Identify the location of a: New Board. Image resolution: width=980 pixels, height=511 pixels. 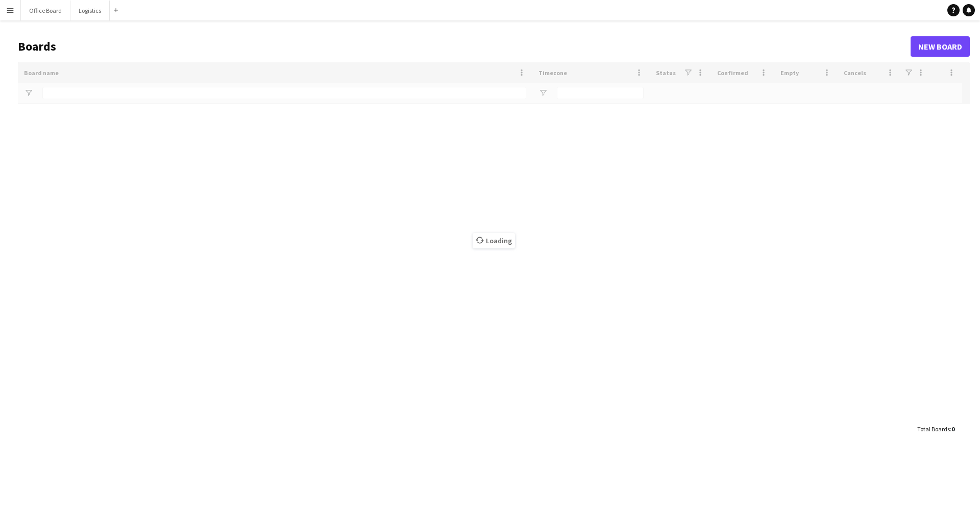
(940, 47).